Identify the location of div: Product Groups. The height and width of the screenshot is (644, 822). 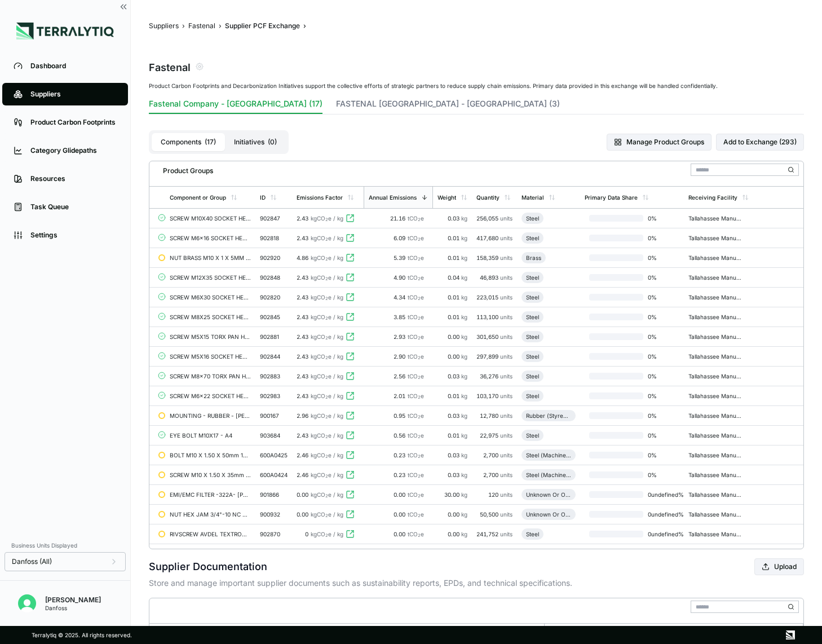
(183, 169).